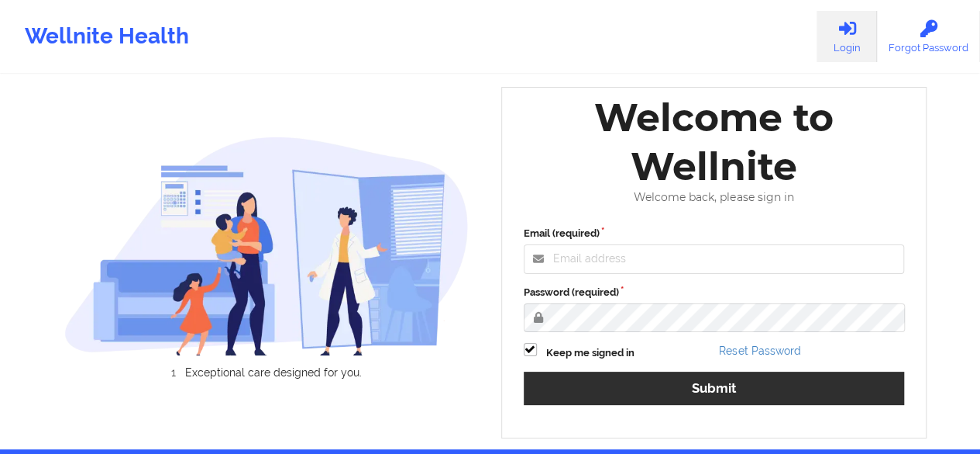 The image size is (980, 454). I want to click on div: Welcome back, please sign in, so click(715, 197).